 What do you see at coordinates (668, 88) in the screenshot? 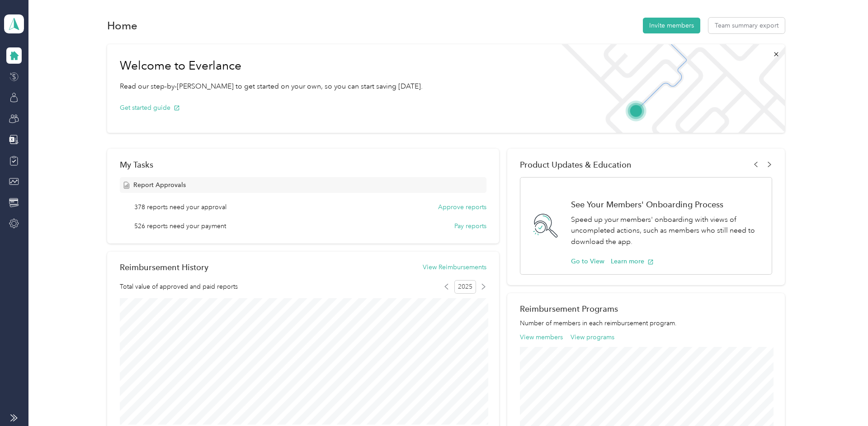
I see `img: Welcome to everlance` at bounding box center [668, 88].